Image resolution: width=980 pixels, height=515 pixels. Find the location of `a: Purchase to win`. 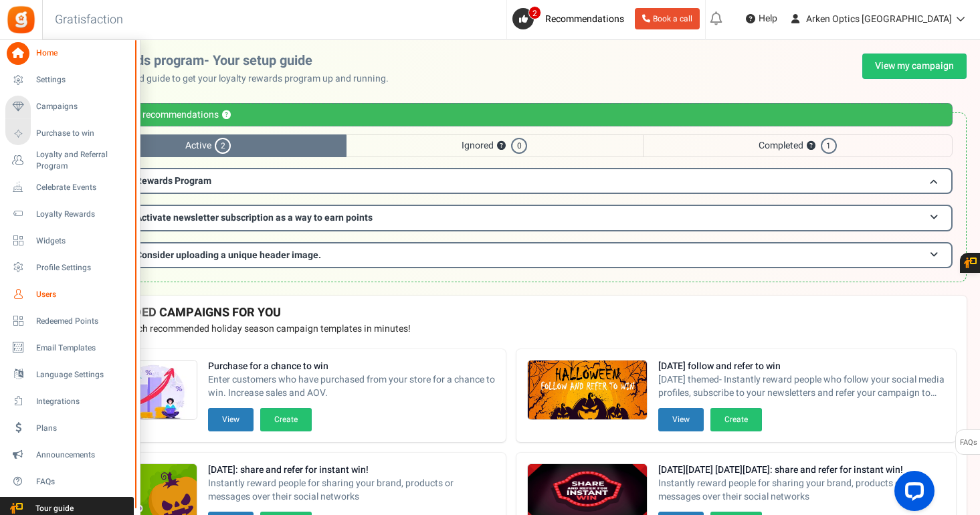

a: Purchase to win is located at coordinates (69, 133).